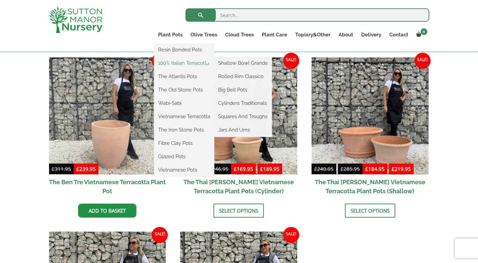 This screenshot has width=478, height=263. Describe the element at coordinates (243, 117) in the screenshot. I see `a: Squares And Troughs` at that location.